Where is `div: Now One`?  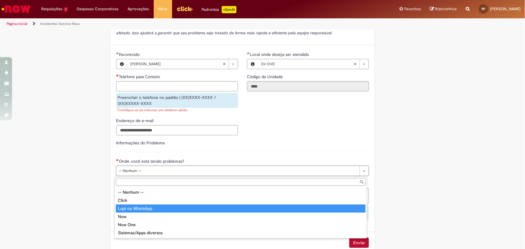 div: Now One is located at coordinates (241, 225).